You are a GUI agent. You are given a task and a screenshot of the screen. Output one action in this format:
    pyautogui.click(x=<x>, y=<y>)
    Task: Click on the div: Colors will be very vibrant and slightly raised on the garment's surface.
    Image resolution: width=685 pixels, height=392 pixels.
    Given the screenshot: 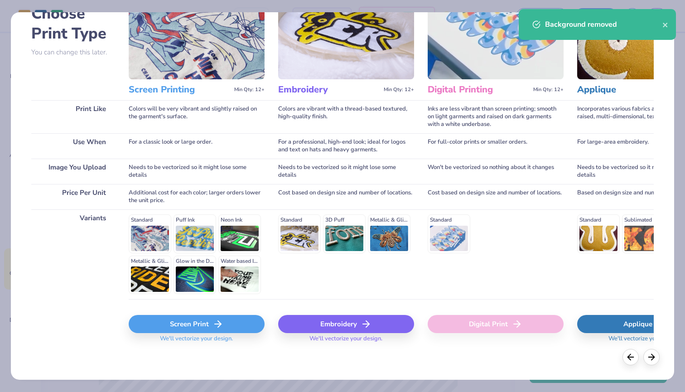 What is the action you would take?
    pyautogui.click(x=197, y=116)
    